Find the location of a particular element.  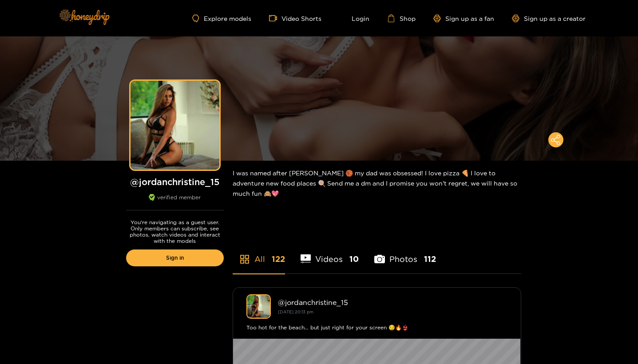

a: Sign up as a fan is located at coordinates (463, 18).